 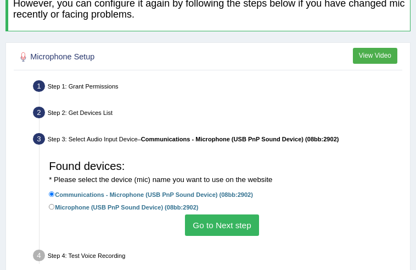 What do you see at coordinates (160, 179) in the screenshot?
I see `small: * Please select the device (mic) name you want to use on the website` at bounding box center [160, 179].